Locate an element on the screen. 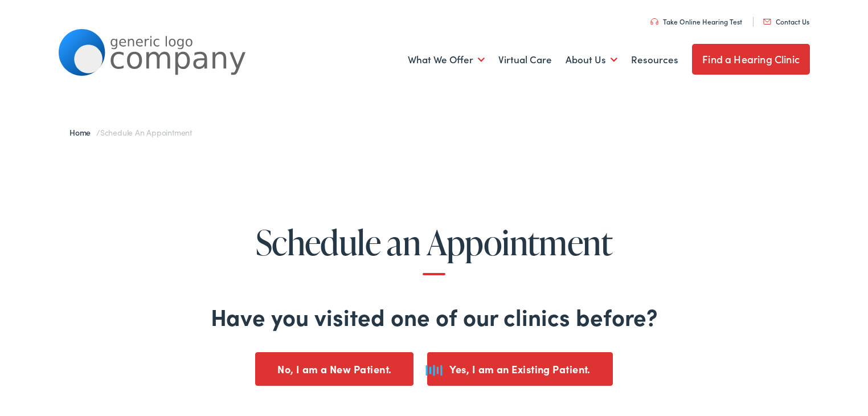 Image resolution: width=868 pixels, height=416 pixels. a: Take Online Hearing Test is located at coordinates (696, 21).